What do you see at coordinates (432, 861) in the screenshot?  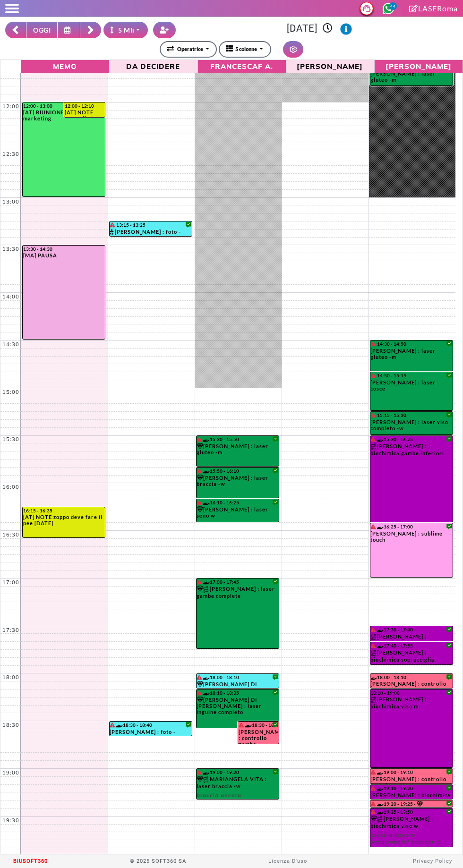 I see `a: Privacy Policy` at bounding box center [432, 861].